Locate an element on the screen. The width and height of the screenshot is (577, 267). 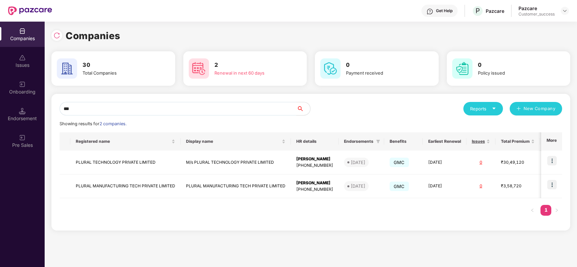
span: left is located at coordinates (532, 211).